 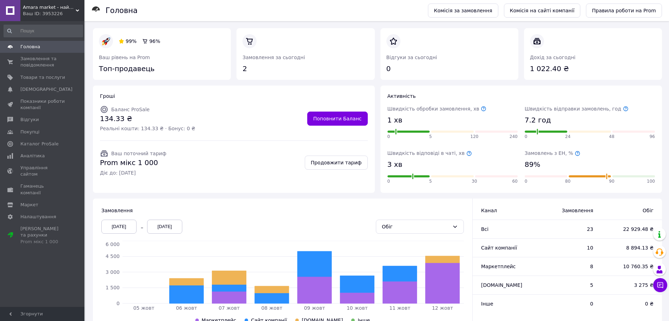 What do you see at coordinates (148, 129) in the screenshot?
I see `span: Реальні кошти: 134.33 ₴ · Бонус: 0 ₴` at bounding box center [148, 129].